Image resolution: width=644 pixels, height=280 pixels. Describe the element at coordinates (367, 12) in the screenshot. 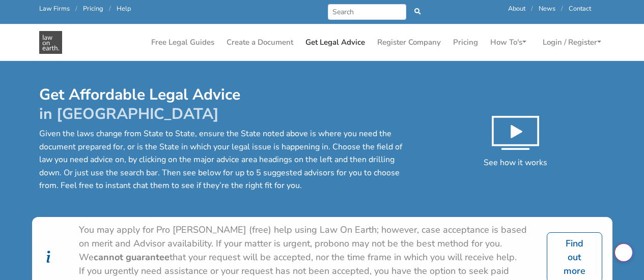

I see `input: Search` at that location.